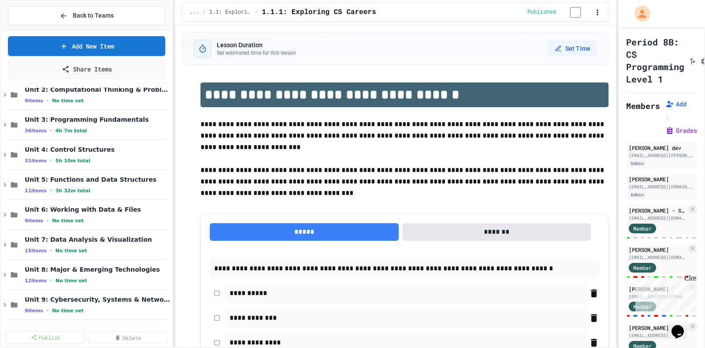 This screenshot has height=348, width=705. I want to click on span: Unit 6: Working with Data & Files, so click(97, 209).